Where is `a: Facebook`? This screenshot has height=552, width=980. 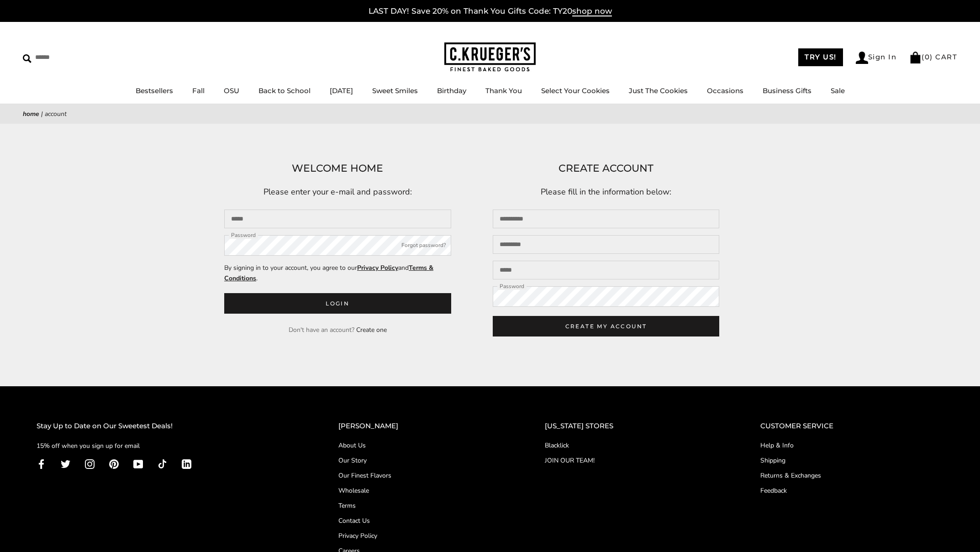 a: Facebook is located at coordinates (41, 464).